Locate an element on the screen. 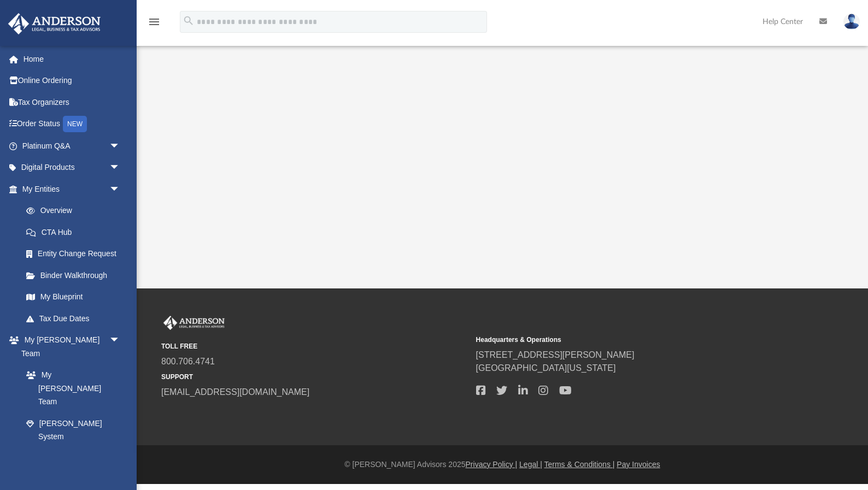 The width and height of the screenshot is (868, 490). a: Terms & Conditions | is located at coordinates (580, 464).